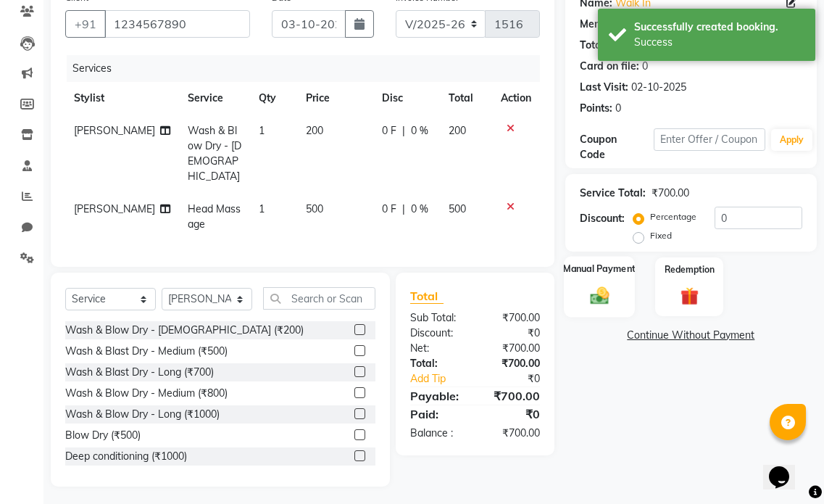 The image size is (824, 504). I want to click on input: Search or Scan, so click(319, 298).